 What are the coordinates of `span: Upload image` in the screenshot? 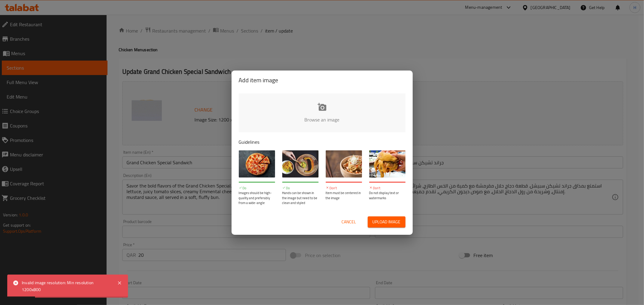 It's located at (386, 222).